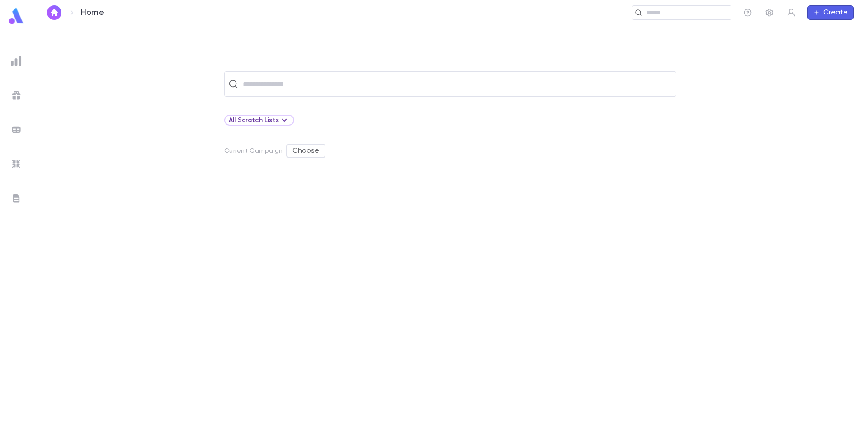  I want to click on p: Home, so click(92, 12).